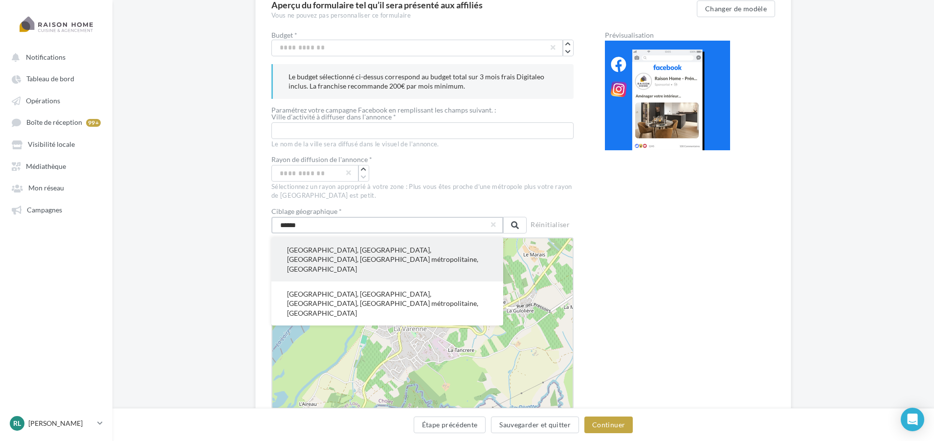 The image size is (934, 441). Describe the element at coordinates (484, 16) in the screenshot. I see `div: Vous ne pouvez pas personnaliser ce formulaire` at that location.